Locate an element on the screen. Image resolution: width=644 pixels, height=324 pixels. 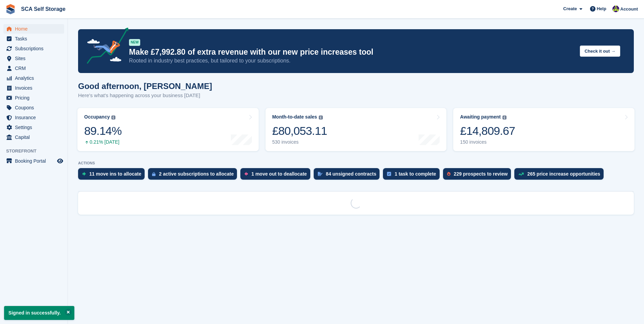
p: ACTIONS is located at coordinates (356, 163).